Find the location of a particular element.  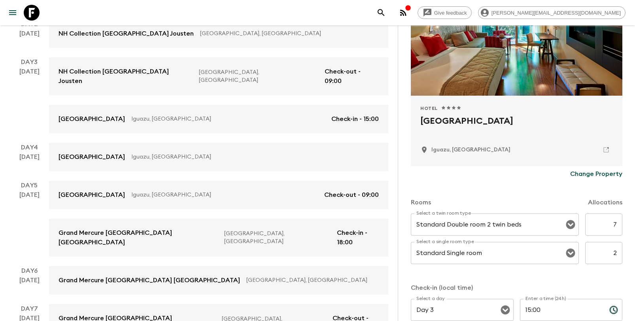

label: Select a day is located at coordinates (430, 299).